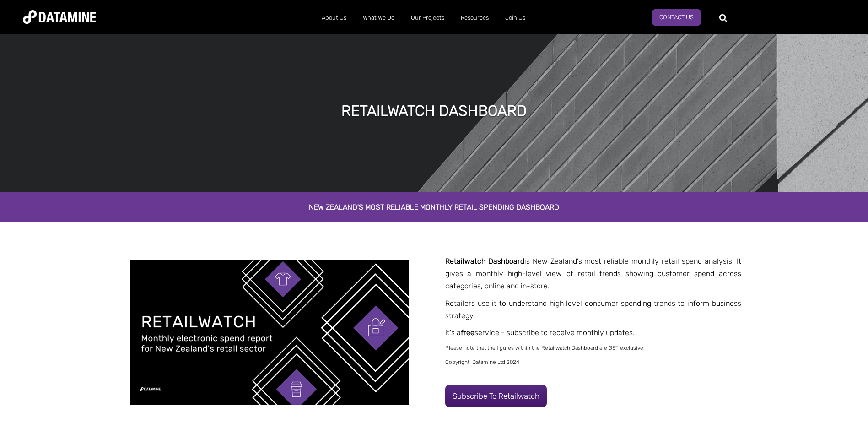 Image resolution: width=868 pixels, height=423 pixels. I want to click on a: Contact Us, so click(676, 18).